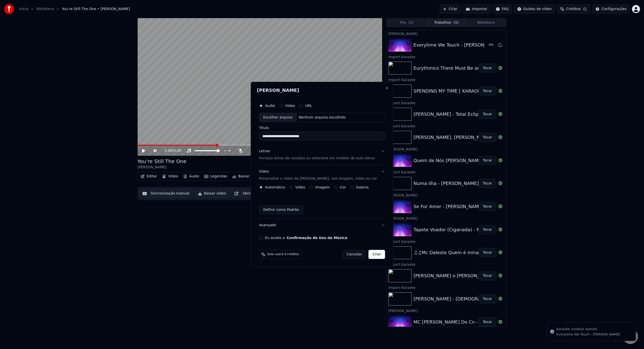 The image size is (644, 349). Describe the element at coordinates (355, 255) in the screenshot. I see `button: Cancelar` at that location.